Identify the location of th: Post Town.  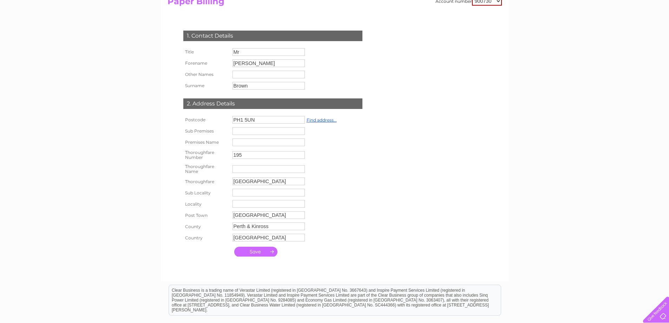
(206, 215).